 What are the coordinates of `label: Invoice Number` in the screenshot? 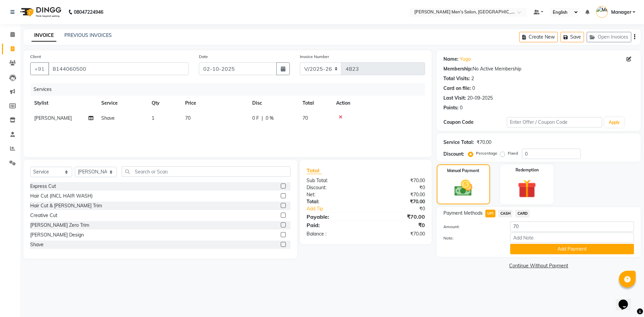 It's located at (314, 57).